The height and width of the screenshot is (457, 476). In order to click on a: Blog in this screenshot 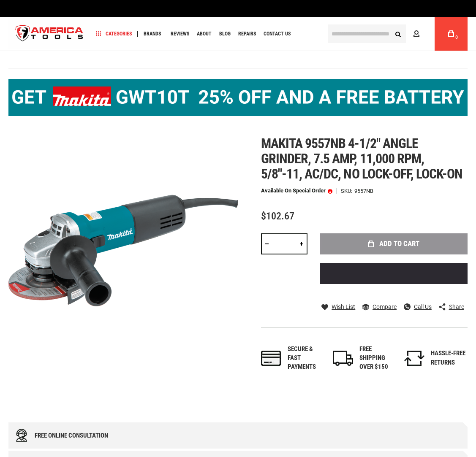, I will do `click(224, 34)`.